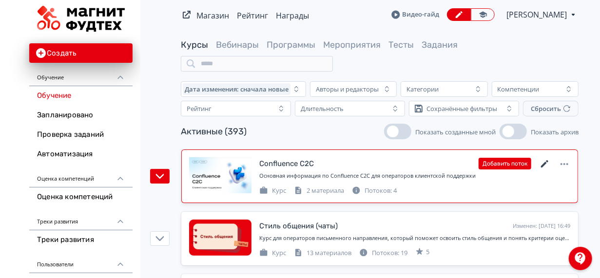 The width and height of the screenshot is (600, 278). Describe the element at coordinates (237, 45) in the screenshot. I see `a: Вебинары` at that location.